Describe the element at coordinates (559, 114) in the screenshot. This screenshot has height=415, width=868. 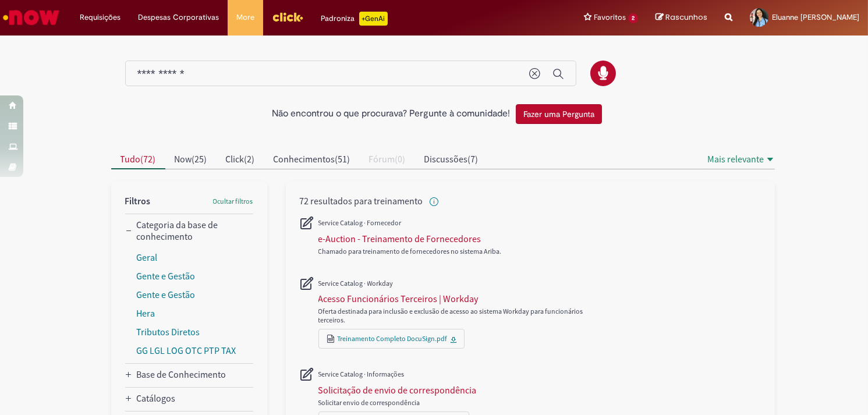
I see `button: Fazer uma Pergunta` at that location.